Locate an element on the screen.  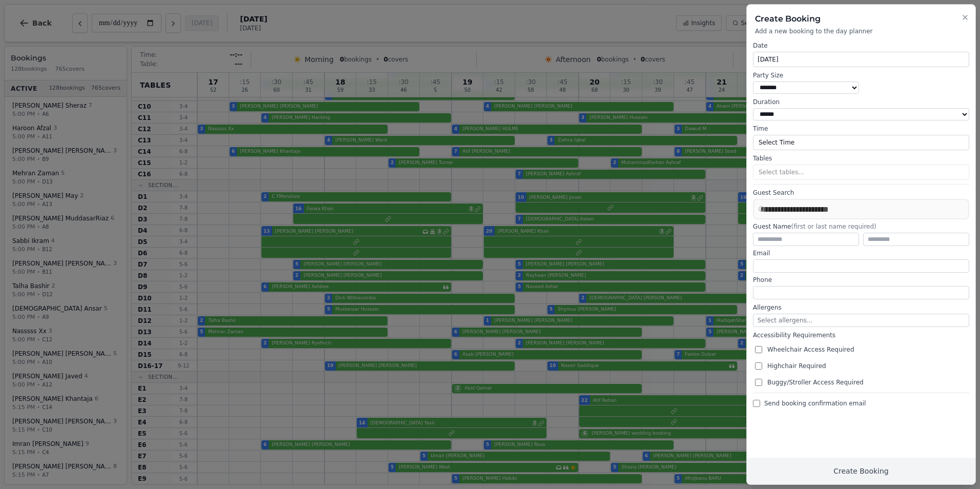
label: Guest Search is located at coordinates (861, 193).